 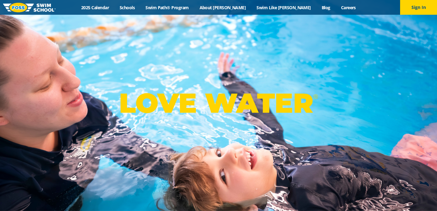 What do you see at coordinates (167, 7) in the screenshot?
I see `a: Swim Path® Program` at bounding box center [167, 7].